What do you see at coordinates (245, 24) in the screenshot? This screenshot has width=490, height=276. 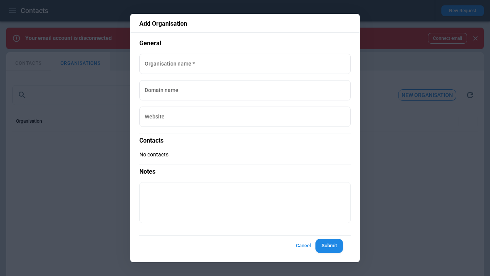 I see `p: Add Organisation` at bounding box center [245, 24].